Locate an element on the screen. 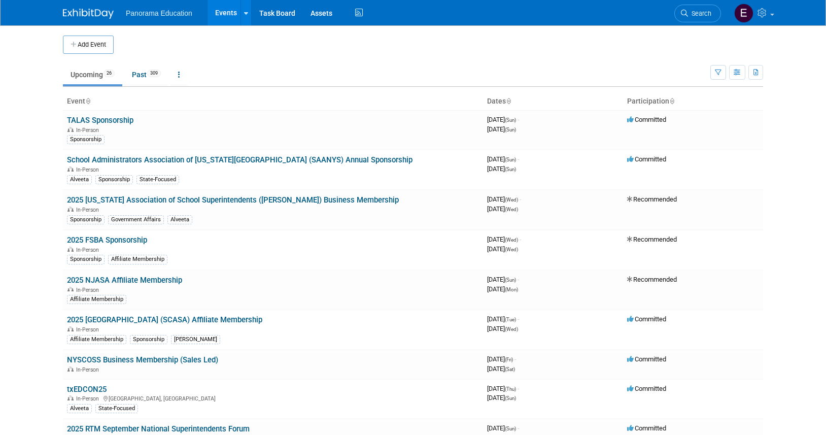 Image resolution: width=826 pixels, height=435 pixels. span: (Thu) is located at coordinates (510, 389).